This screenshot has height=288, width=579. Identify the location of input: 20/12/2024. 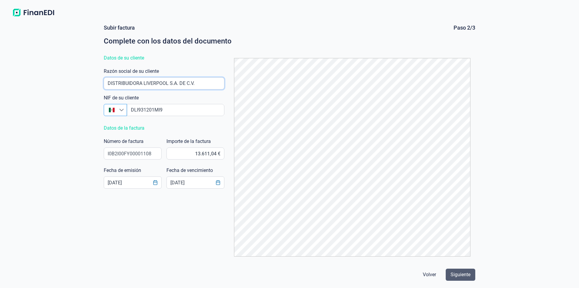
(133, 182).